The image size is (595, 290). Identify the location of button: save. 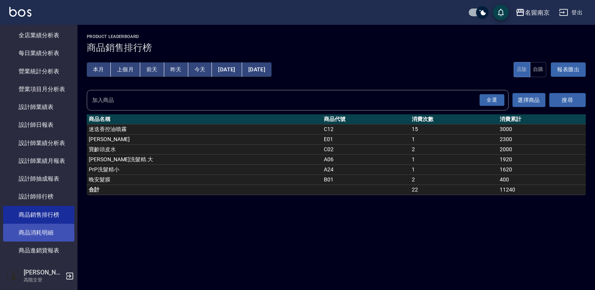
(501, 12).